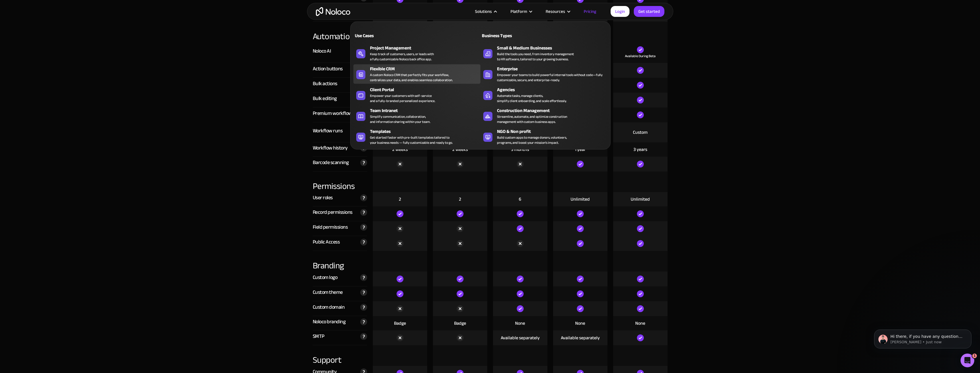 The height and width of the screenshot is (373, 980). What do you see at coordinates (416, 36) in the screenshot?
I see `a: Use Cases` at bounding box center [416, 36].